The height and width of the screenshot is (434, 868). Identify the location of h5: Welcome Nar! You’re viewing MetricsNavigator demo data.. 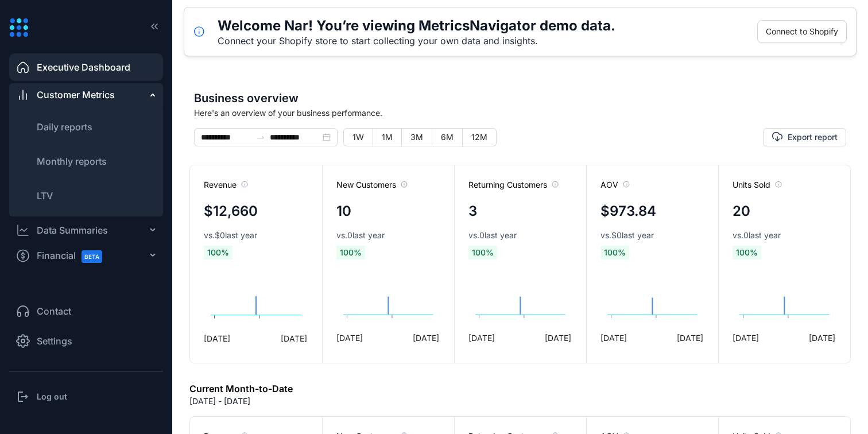
(416, 26).